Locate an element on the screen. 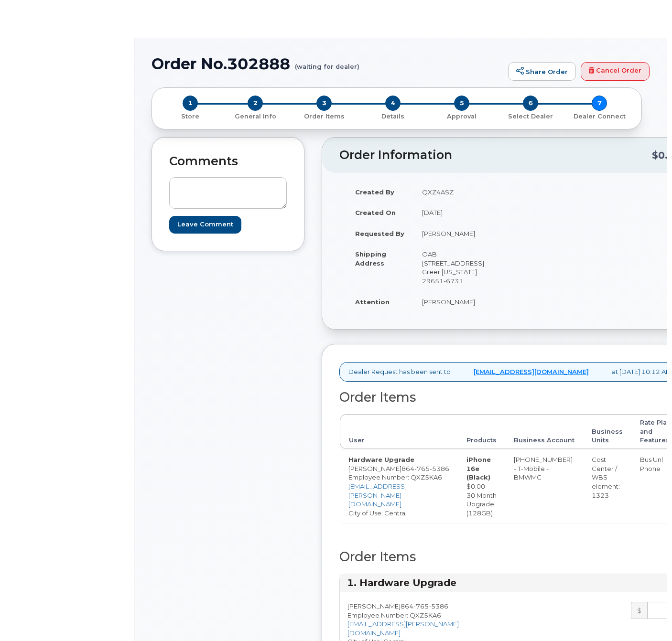 This screenshot has width=672, height=641. p: Select Dealer is located at coordinates (531, 116).